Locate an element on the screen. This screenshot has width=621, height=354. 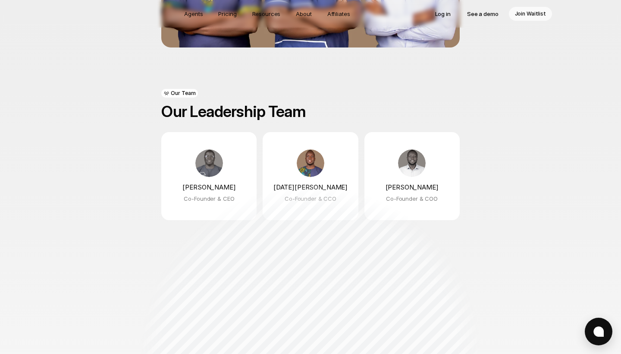
a: Resources is located at coordinates (266, 14).